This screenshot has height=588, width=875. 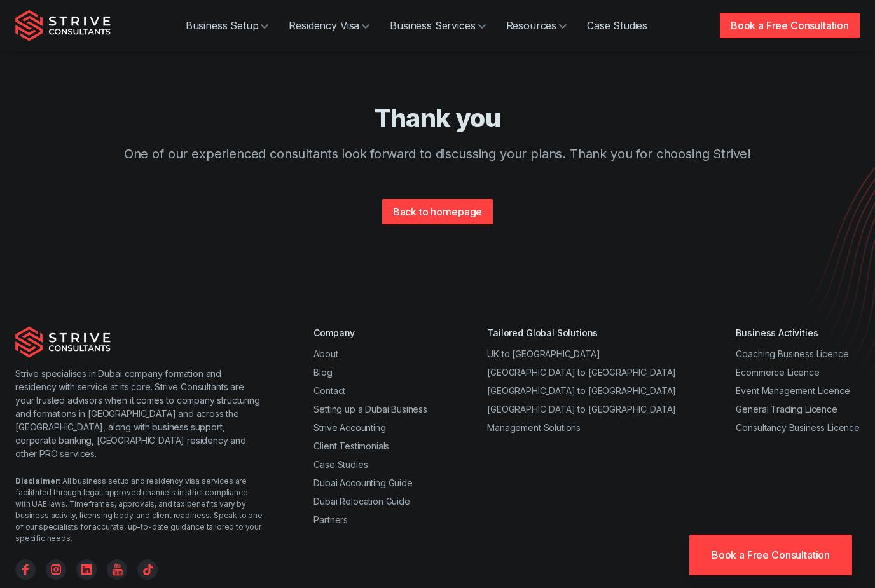 What do you see at coordinates (139, 510) in the screenshot?
I see `div: : All business setup and residency visa services are facilitated through legal, approved channels...` at bounding box center [139, 510].